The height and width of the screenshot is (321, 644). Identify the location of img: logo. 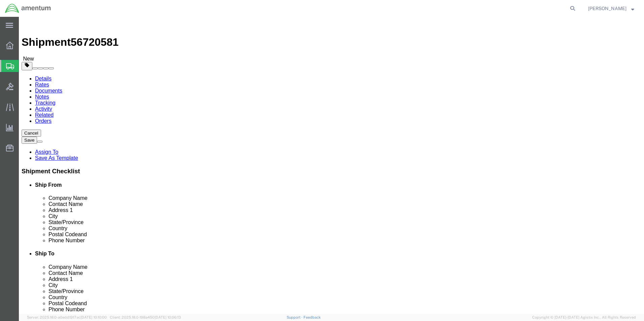
(28, 9).